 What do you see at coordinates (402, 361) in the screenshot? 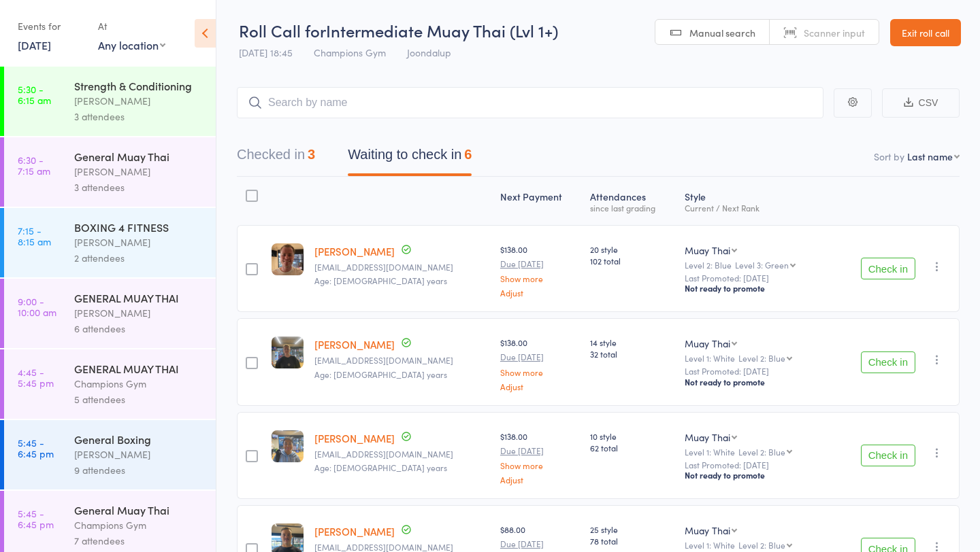
I see `small: tidomac@icloud.com` at bounding box center [402, 361].